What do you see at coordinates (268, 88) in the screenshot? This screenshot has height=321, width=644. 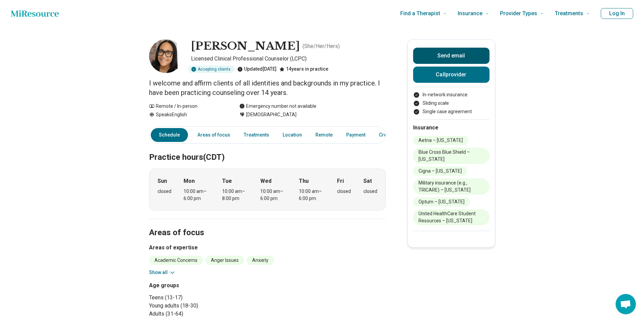 I see `p: I welcome and affirm clients of all identities and backgrounds in my practice. I have been practi...` at bounding box center [268, 88].